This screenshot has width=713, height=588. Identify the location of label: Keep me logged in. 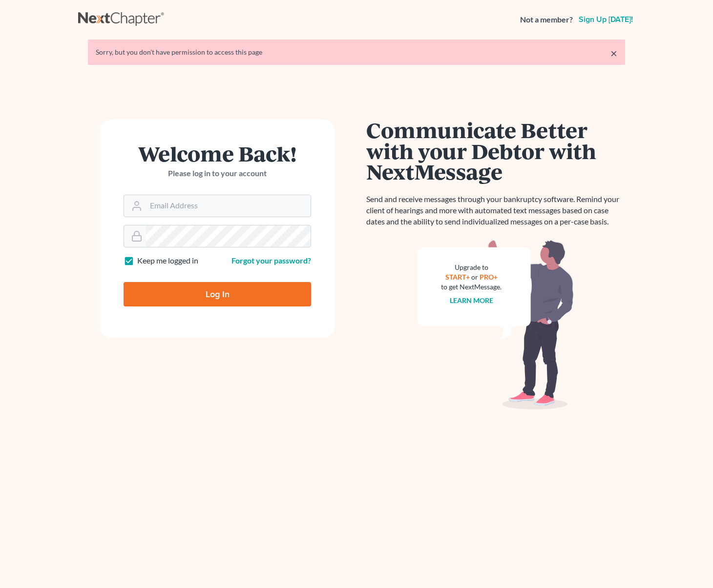
(167, 261).